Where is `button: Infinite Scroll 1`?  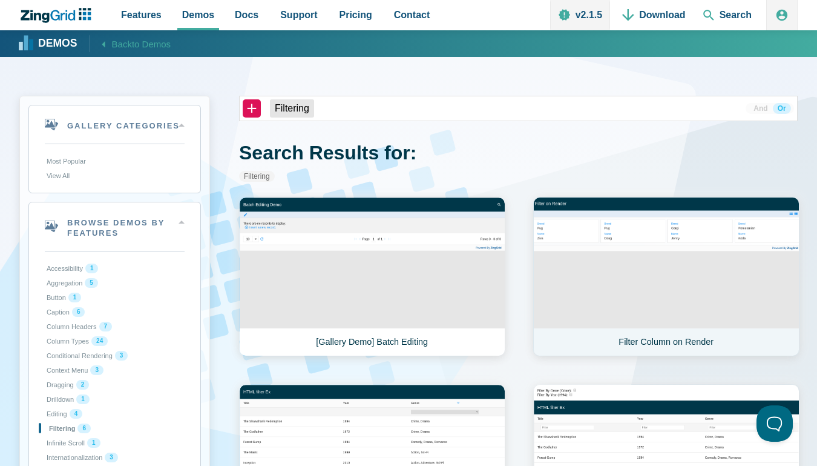 button: Infinite Scroll 1 is located at coordinates (114, 443).